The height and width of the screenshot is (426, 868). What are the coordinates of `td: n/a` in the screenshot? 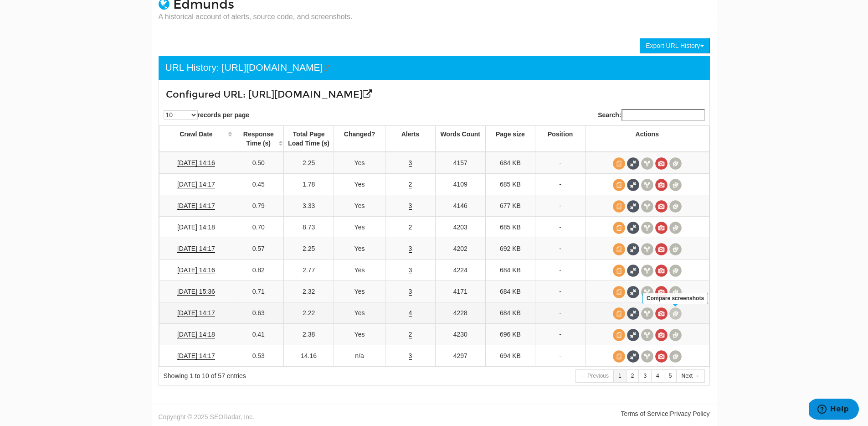 It's located at (359, 356).